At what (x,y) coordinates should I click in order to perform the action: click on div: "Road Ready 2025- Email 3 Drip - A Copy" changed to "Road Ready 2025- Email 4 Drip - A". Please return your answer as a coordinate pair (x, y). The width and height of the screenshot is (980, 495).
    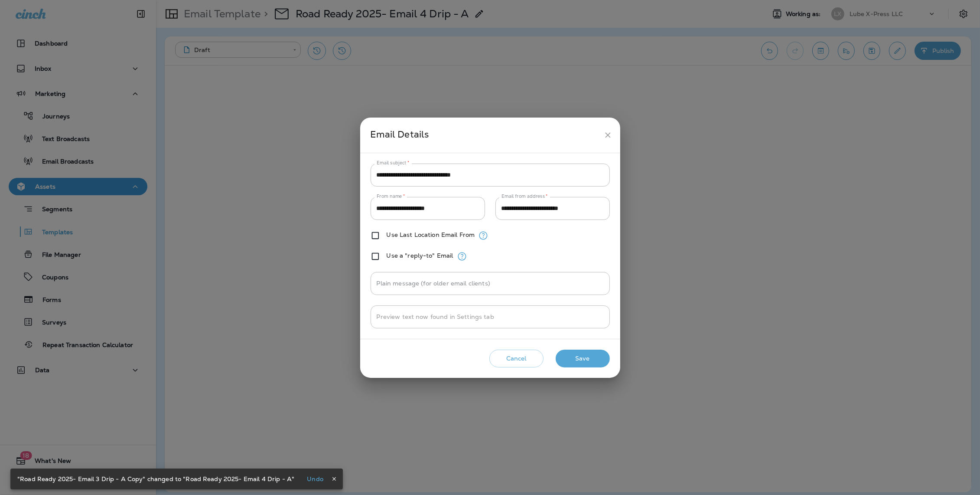
    Looking at the image, I should click on (156, 479).